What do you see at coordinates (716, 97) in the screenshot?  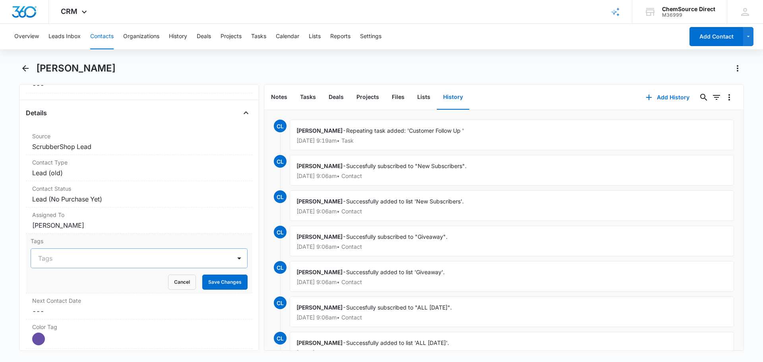 I see `button: Filters` at bounding box center [716, 97].